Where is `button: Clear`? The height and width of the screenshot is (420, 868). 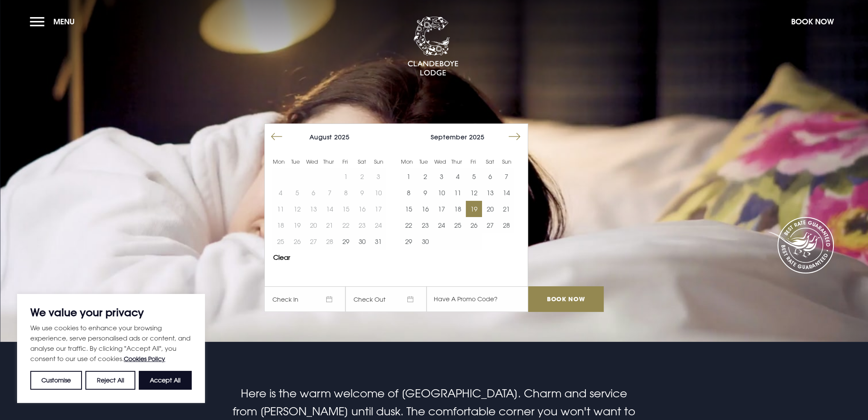 button: Clear is located at coordinates (282, 257).